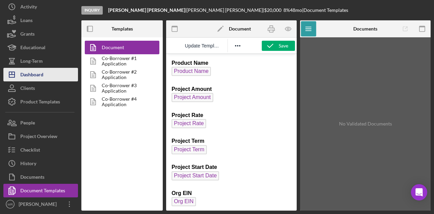  Describe the element at coordinates (41, 48) in the screenshot. I see `a: Educational` at that location.